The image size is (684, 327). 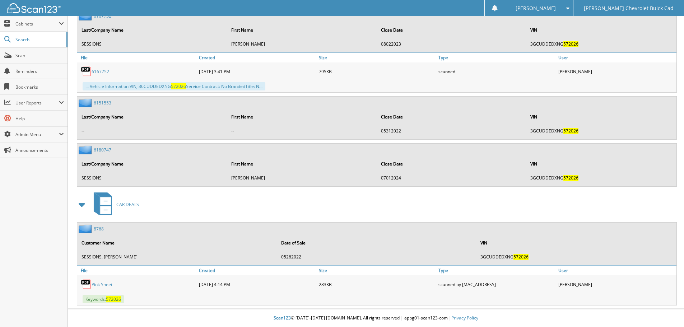 What do you see at coordinates (377, 257) in the screenshot?
I see `td: 05262022` at bounding box center [377, 257].